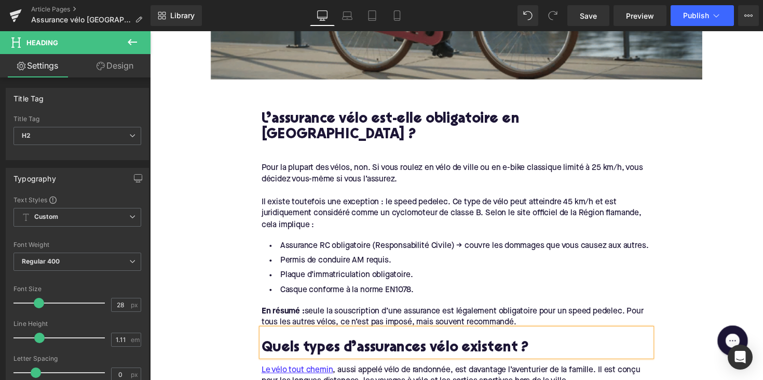  I want to click on b: Custom, so click(46, 217).